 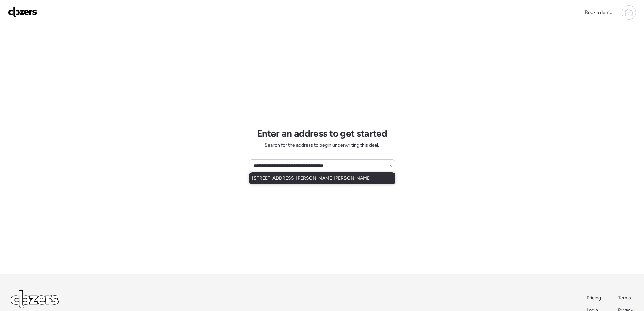 I want to click on a: Terms, so click(x=625, y=298).